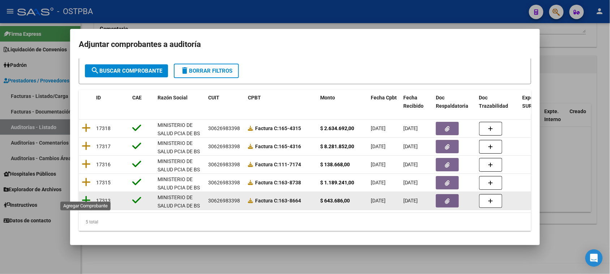 This screenshot has height=274, width=610. Describe the element at coordinates (137, 98) in the screenshot. I see `span: CAE` at that location.